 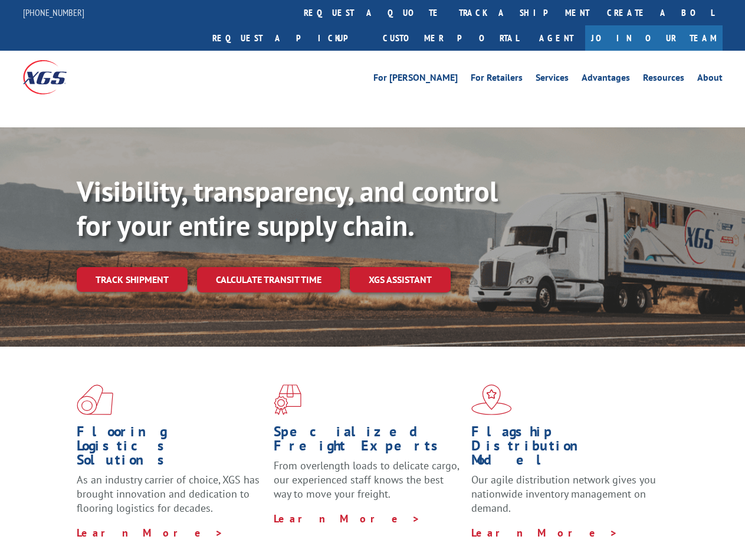 I want to click on a: Request a pickup, so click(x=288, y=38).